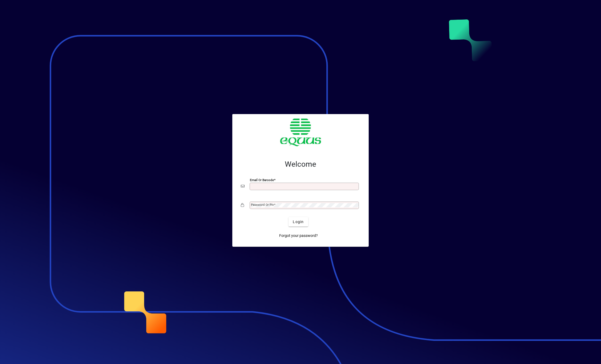 The height and width of the screenshot is (364, 601). What do you see at coordinates (298, 222) in the screenshot?
I see `span: Login` at bounding box center [298, 222].